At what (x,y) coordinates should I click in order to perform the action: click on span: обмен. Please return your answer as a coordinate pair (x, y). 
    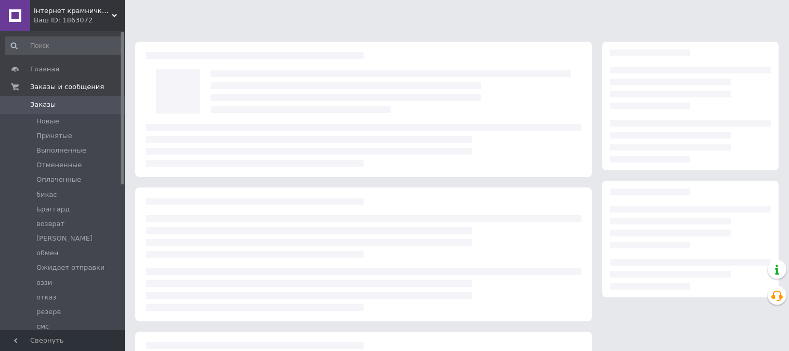
    Looking at the image, I should click on (47, 253).